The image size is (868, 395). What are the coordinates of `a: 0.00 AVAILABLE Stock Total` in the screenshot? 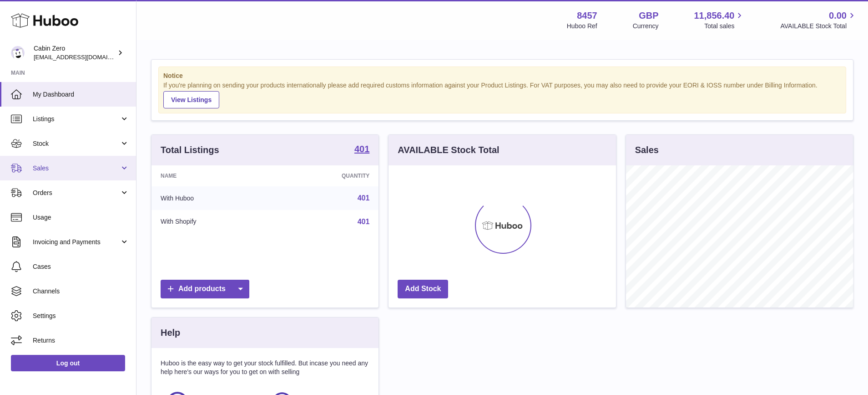 It's located at (819, 20).